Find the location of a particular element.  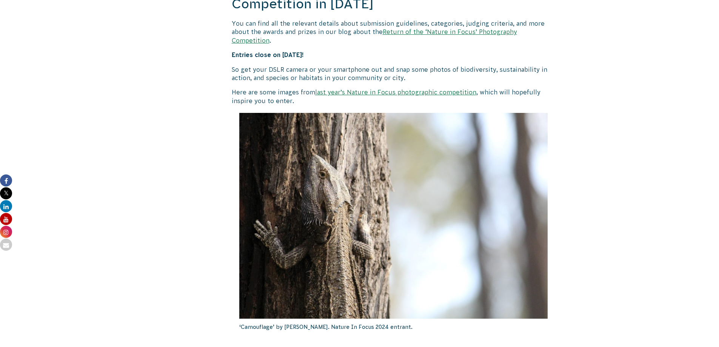

p: Here are some images from , which will hopefully inspire you to enter. is located at coordinates (394, 96).